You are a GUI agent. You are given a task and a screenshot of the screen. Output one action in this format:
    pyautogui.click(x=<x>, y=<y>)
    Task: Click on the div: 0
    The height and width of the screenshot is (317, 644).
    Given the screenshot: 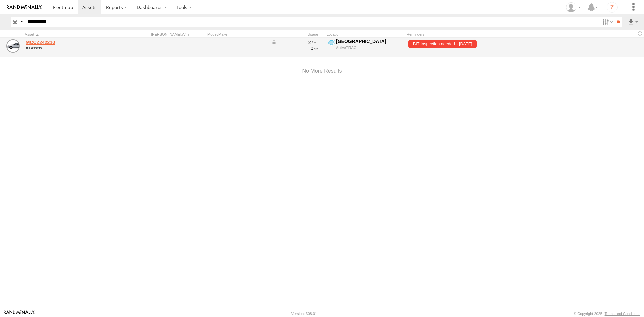 What is the action you would take?
    pyautogui.click(x=295, y=48)
    